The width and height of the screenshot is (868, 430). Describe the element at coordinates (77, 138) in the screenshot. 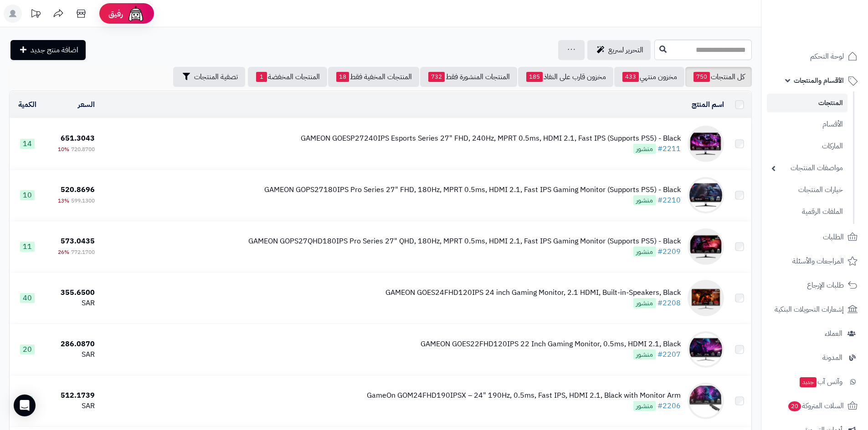

I see `span: 651.3043` at that location.